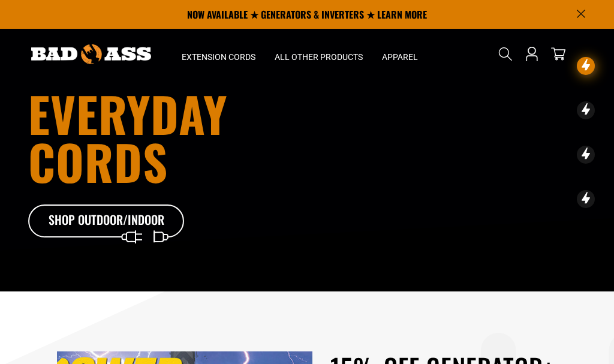  Describe the element at coordinates (106, 221) in the screenshot. I see `a: Shop Outdoor/Indoor` at that location.